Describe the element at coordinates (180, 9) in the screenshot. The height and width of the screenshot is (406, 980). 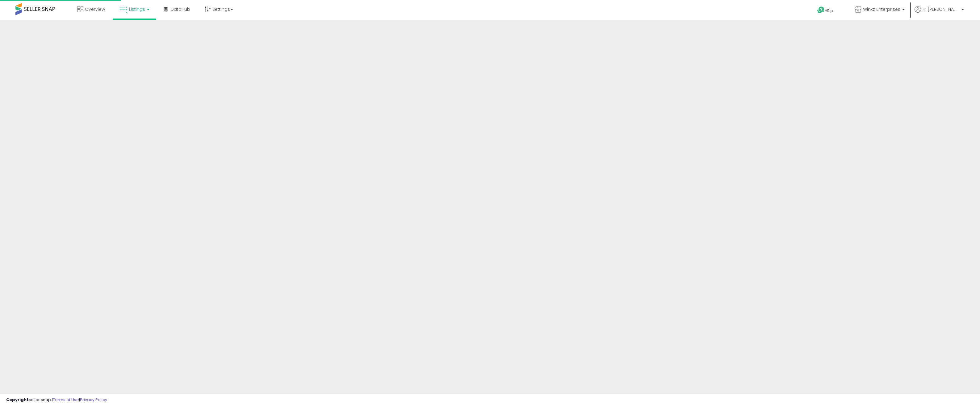
I see `span: DataHub` at that location.